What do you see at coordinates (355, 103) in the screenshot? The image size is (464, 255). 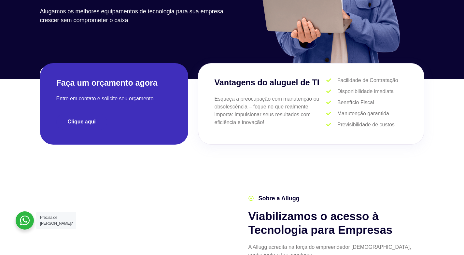 I see `span: Benefício Fiscal` at bounding box center [355, 103].